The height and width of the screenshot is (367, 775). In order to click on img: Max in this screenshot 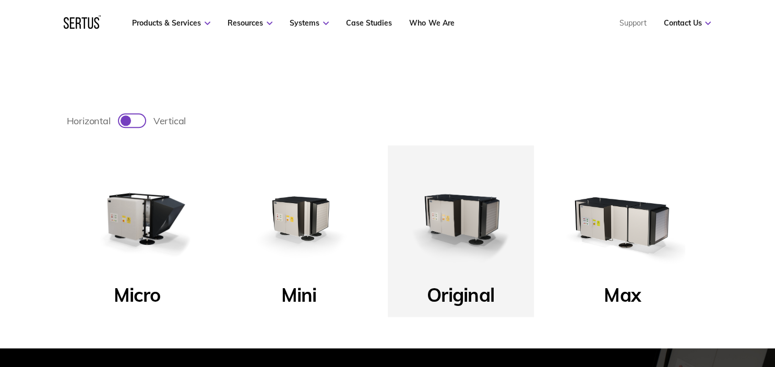, I will do `click(622, 218)`.